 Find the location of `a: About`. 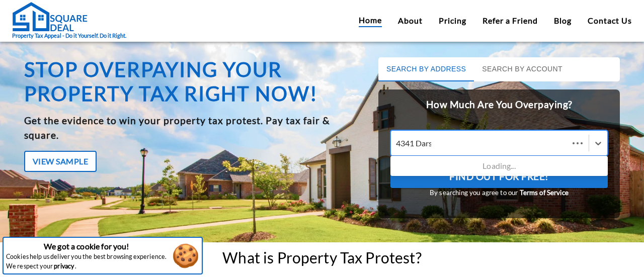

a: About is located at coordinates (410, 21).